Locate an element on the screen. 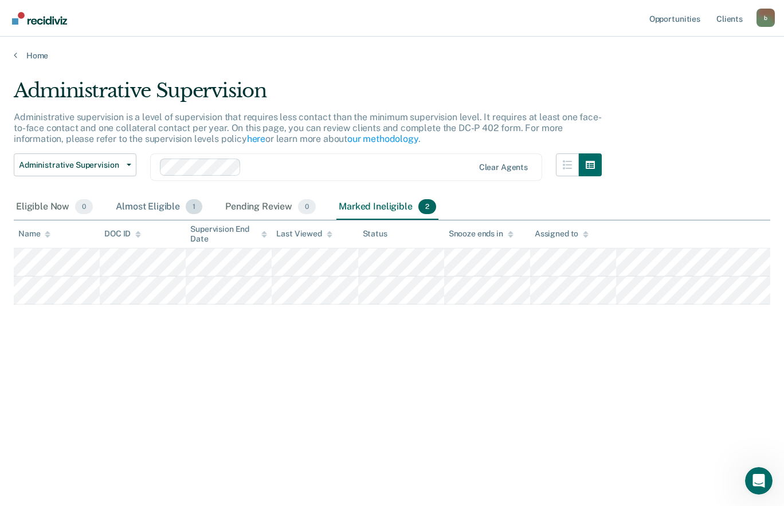  a: Home is located at coordinates (392, 56).